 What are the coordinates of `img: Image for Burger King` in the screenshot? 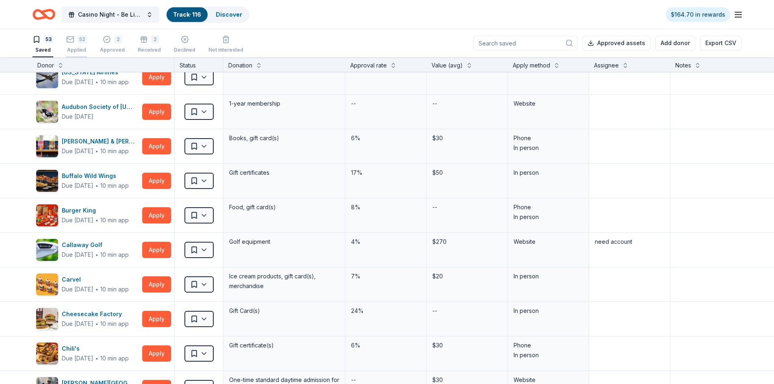 It's located at (47, 215).